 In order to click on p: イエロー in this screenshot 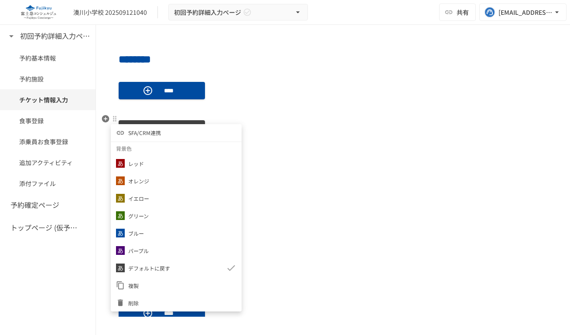, I will do `click(139, 198)`.